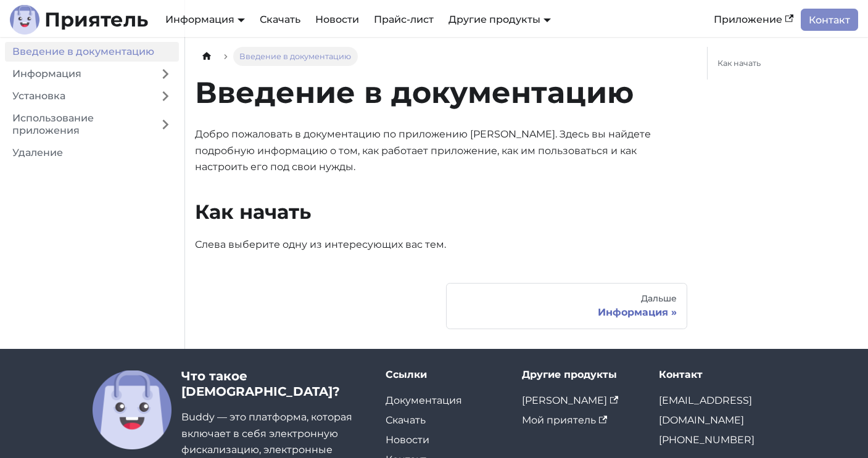 This screenshot has height=458, width=868. I want to click on font: Приятель, so click(96, 19).